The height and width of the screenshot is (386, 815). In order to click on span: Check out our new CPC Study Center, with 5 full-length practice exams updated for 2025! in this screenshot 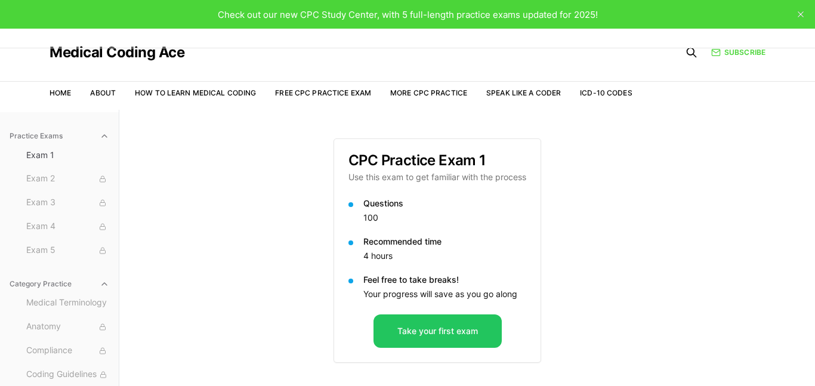, I will do `click(407, 14)`.